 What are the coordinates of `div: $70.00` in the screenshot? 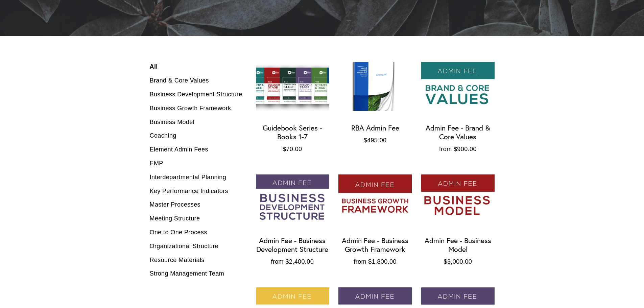 It's located at (293, 149).